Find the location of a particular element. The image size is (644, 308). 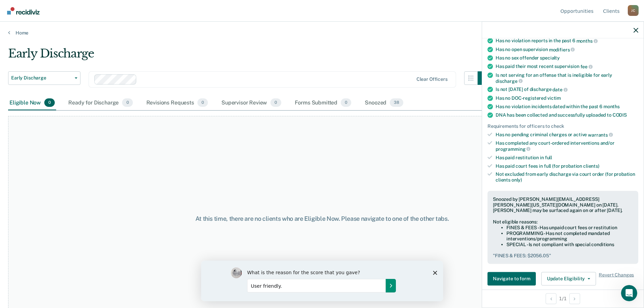

div: Has paid their most recent supervision is located at coordinates (568, 67).